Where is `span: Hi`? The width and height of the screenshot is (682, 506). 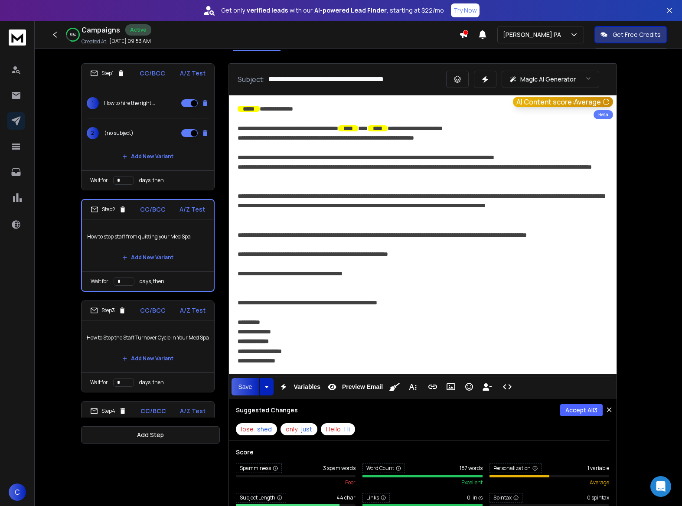
span: Hi is located at coordinates (347, 429).